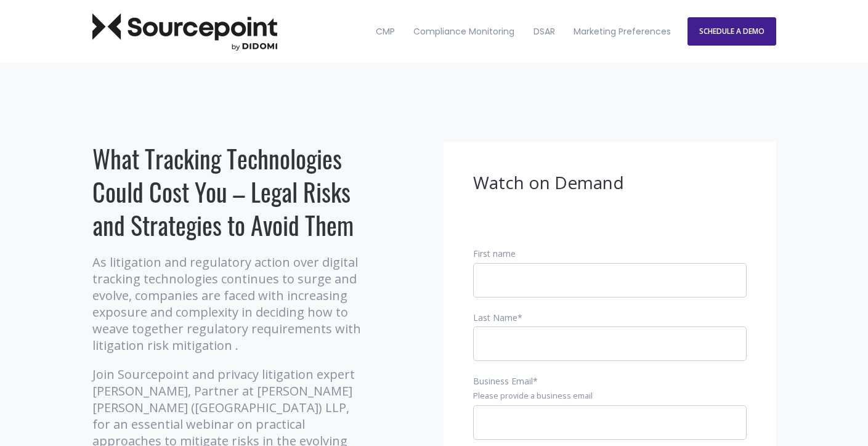 The image size is (868, 446). What do you see at coordinates (385, 31) in the screenshot?
I see `a: CMP` at bounding box center [385, 31].